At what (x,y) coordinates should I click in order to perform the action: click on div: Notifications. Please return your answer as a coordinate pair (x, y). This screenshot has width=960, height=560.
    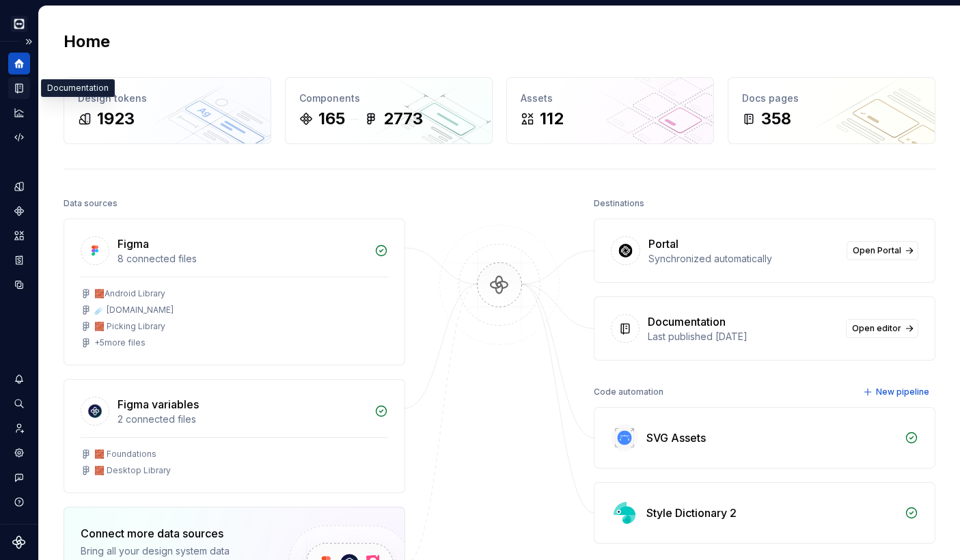
    Looking at the image, I should click on (19, 379).